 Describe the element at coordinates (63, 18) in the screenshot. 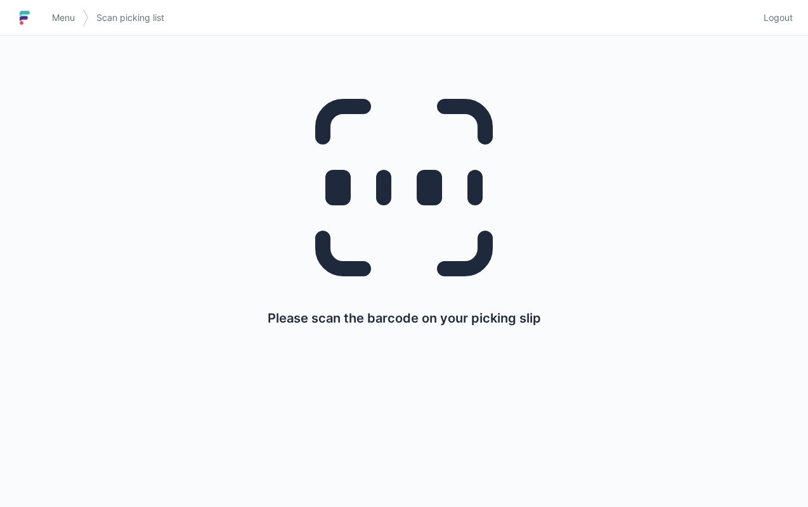

I see `a: Menu` at that location.